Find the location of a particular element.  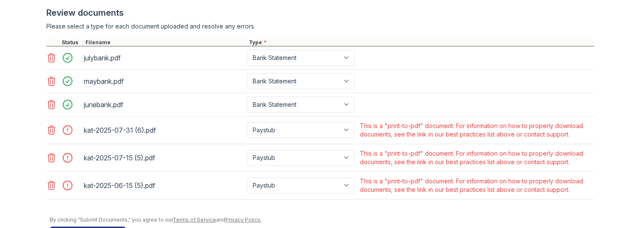

div: junebank.pdf is located at coordinates (164, 104).